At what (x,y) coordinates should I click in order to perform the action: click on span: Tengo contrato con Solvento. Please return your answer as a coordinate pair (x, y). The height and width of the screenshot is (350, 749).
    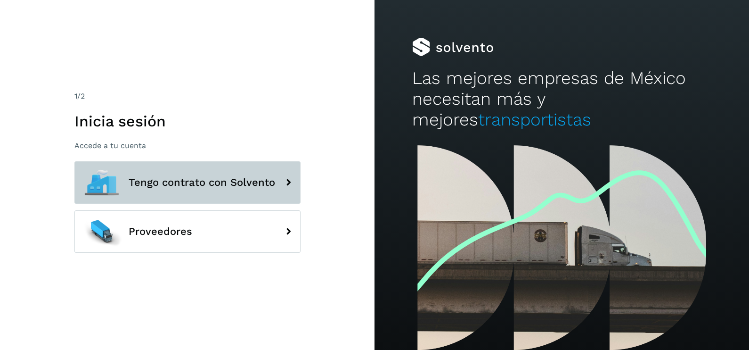
    Looking at the image, I should click on (202, 182).